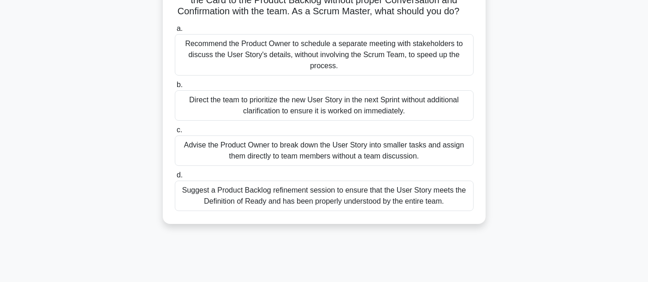 This screenshot has height=282, width=648. I want to click on span: d., so click(179, 175).